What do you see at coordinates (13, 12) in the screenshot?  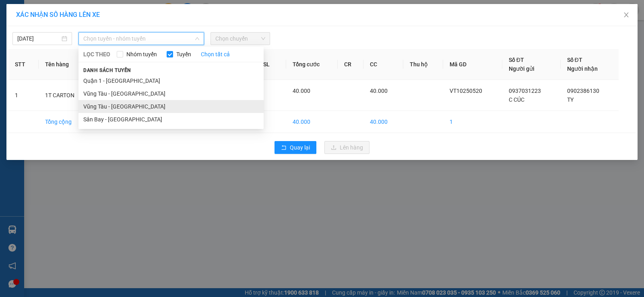 I see `span: Gửi:` at bounding box center [13, 12].